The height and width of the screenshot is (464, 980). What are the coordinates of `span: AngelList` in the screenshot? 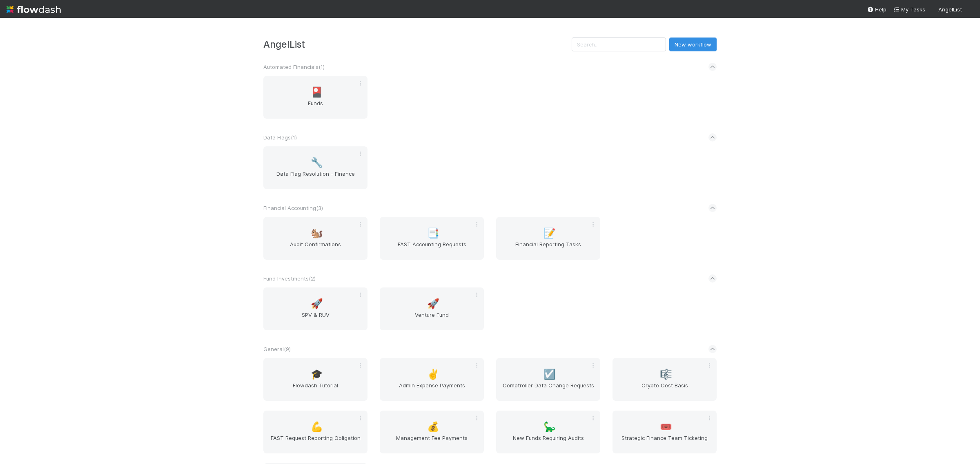 It's located at (950, 9).